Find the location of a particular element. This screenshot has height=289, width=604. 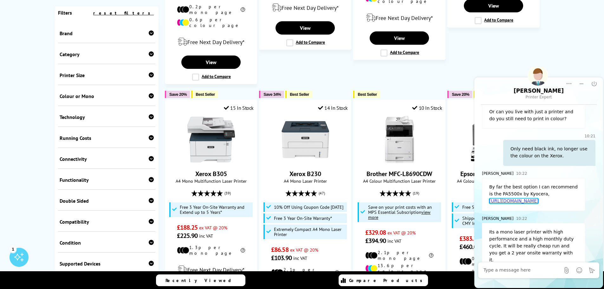

a: Recently Viewed is located at coordinates (201, 280).